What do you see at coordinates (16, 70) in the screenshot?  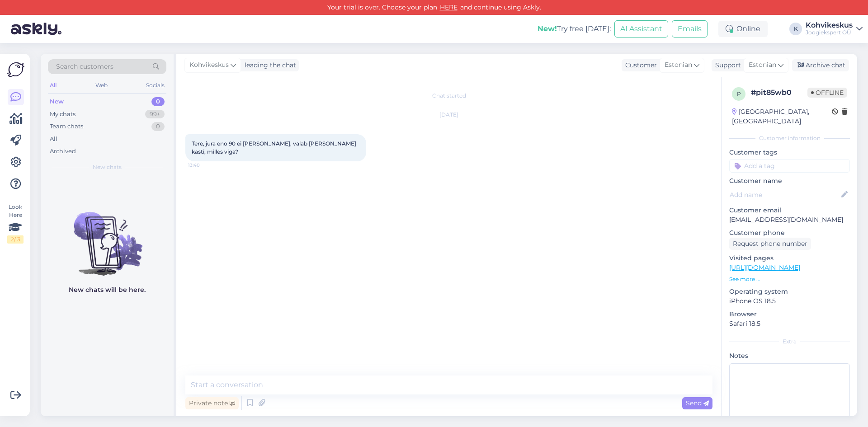 I see `img: Askly Logo` at bounding box center [16, 70].